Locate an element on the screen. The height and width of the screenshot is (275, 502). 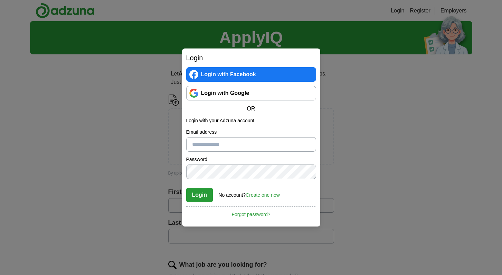
label: Password is located at coordinates (251, 159).